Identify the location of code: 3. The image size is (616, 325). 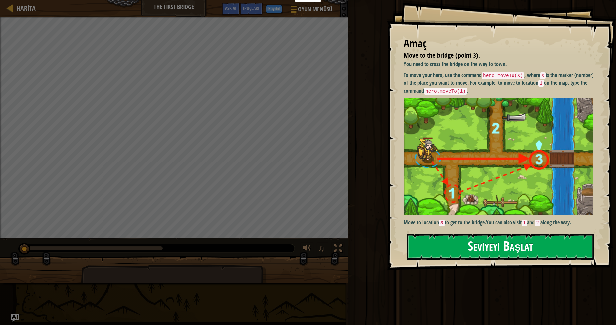
(441, 223).